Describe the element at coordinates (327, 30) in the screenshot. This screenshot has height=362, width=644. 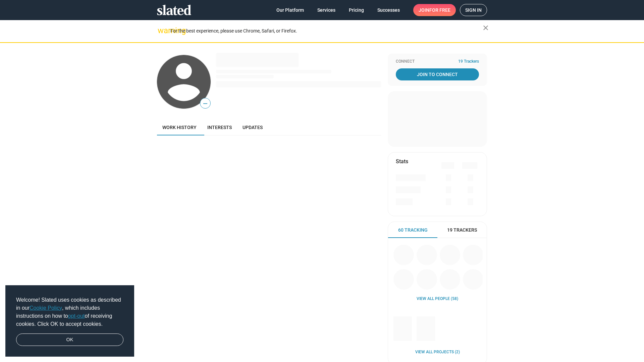
I see `div: For the best experience, please use Chrome, Safari, or Firefox.` at that location.